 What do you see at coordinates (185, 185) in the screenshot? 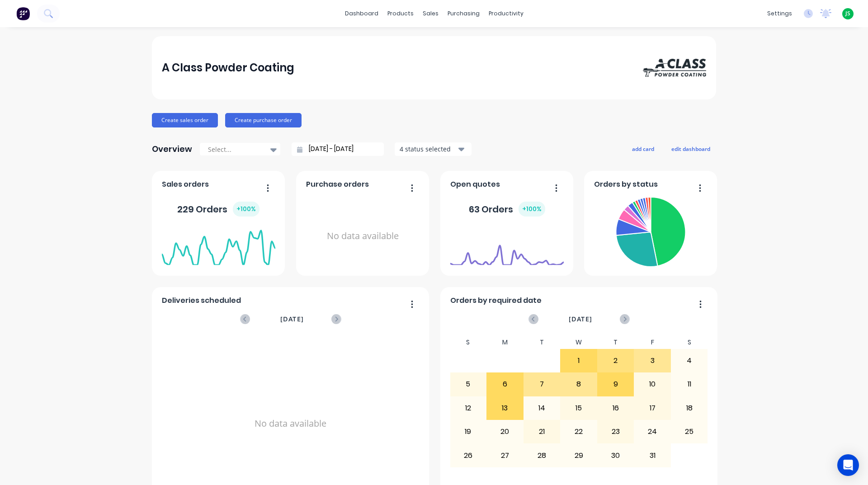
I see `span: Sales orders` at bounding box center [185, 185].